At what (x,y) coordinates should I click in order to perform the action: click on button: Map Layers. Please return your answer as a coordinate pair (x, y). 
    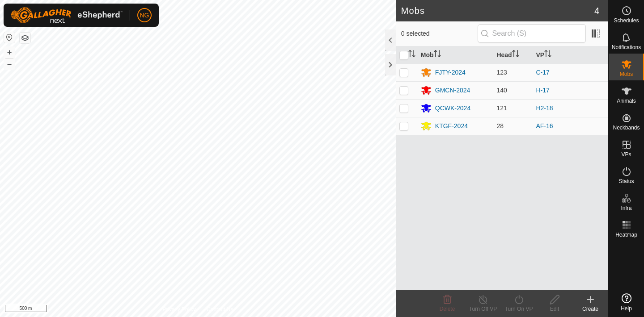
    Looking at the image, I should click on (25, 38).